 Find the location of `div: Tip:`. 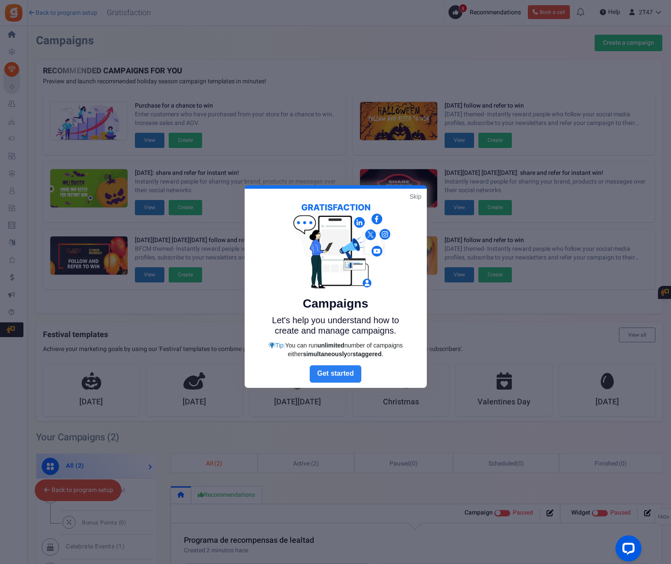

div: Tip: is located at coordinates (336, 350).